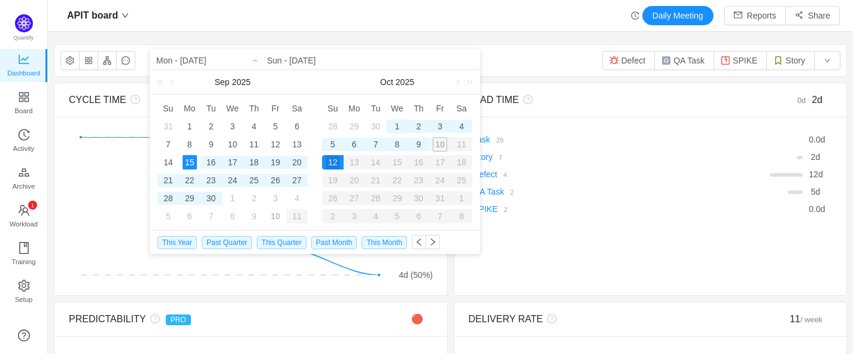  What do you see at coordinates (814, 209) in the screenshot?
I see `span: 0.0` at bounding box center [814, 209].